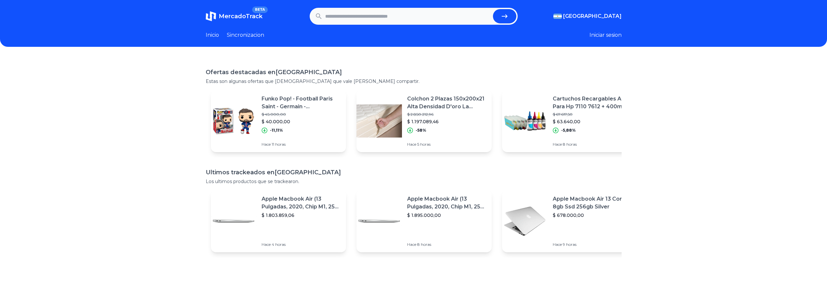 The image size is (827, 305). Describe the element at coordinates (593, 203) in the screenshot. I see `p: Apple Macbook Air 13 Core I5 8gb Ssd 256gb Silver` at that location.